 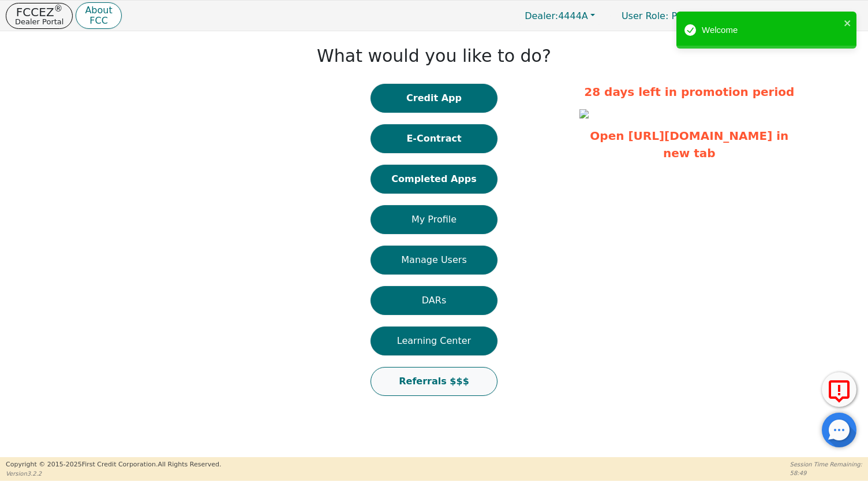 I want to click on h1: What would you like to do?, so click(x=434, y=56).